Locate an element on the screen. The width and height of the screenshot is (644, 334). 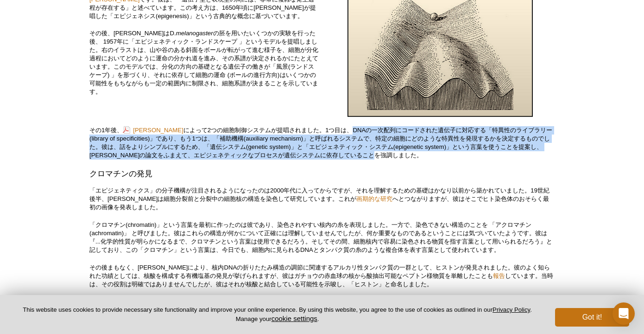
h3: クロマチンの発見 is located at coordinates (322, 174).